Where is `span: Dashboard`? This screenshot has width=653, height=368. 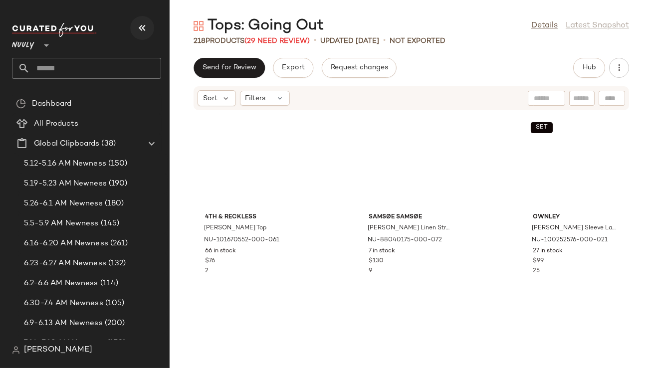
span: Dashboard is located at coordinates (51, 104).